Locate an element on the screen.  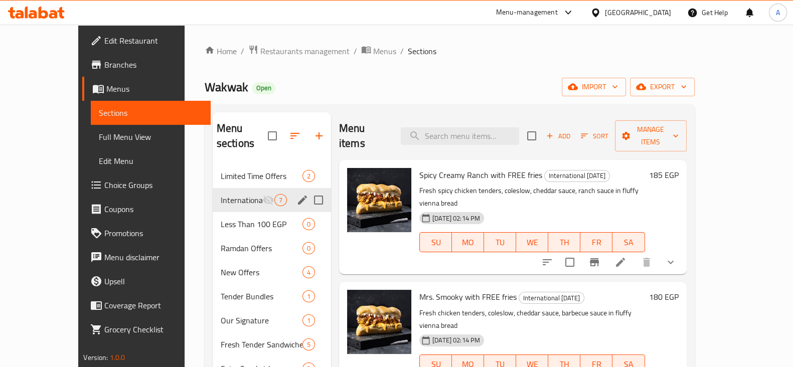
div: Fresh Tender Sandwiches is located at coordinates (261, 344).